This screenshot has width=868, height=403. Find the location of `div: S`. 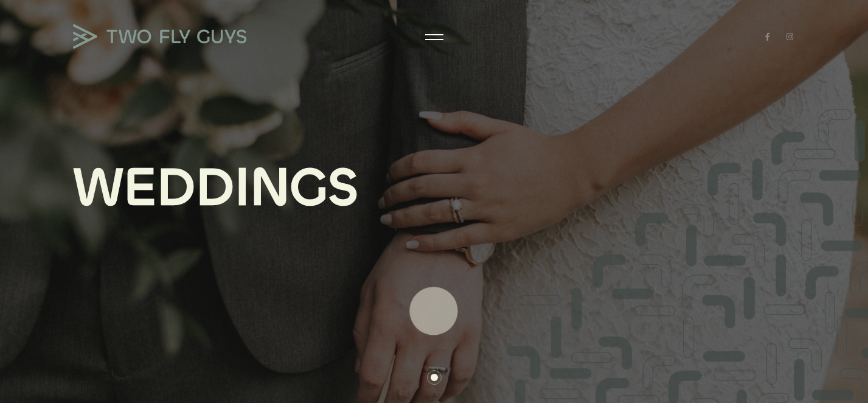

div: S is located at coordinates (343, 188).